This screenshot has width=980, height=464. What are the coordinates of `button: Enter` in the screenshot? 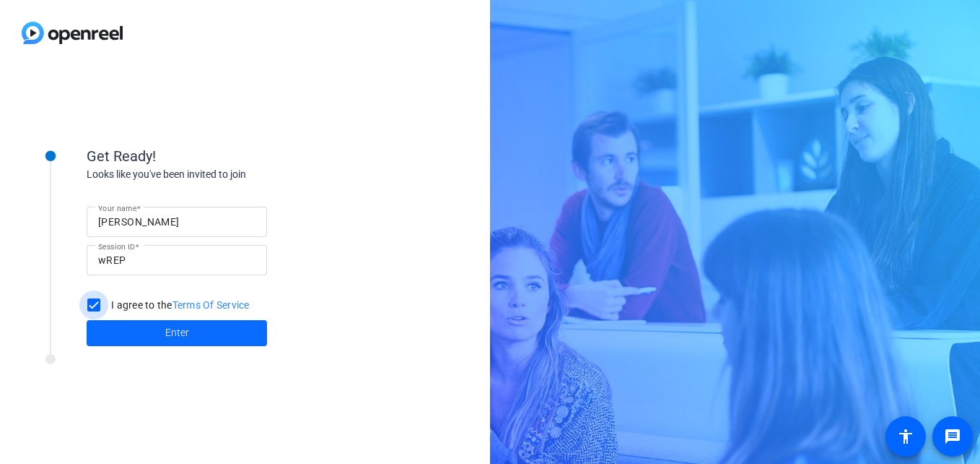 It's located at (177, 333).